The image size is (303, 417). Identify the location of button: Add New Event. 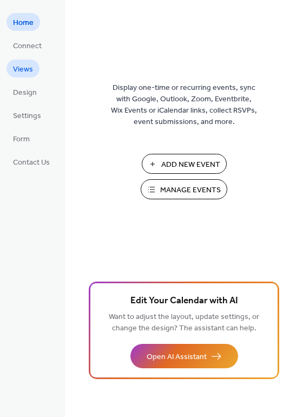
(184, 164).